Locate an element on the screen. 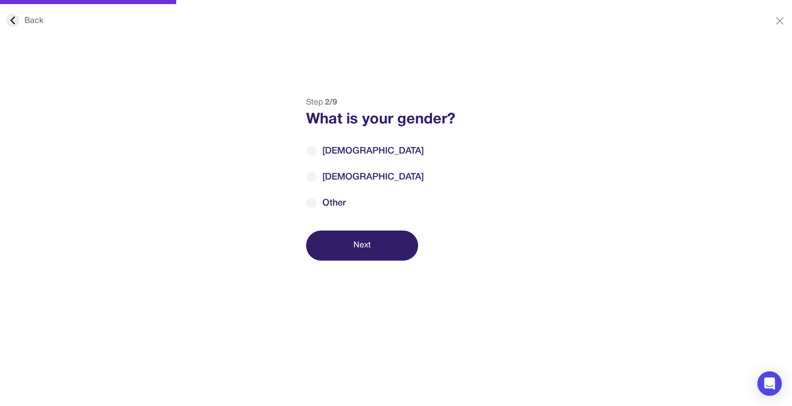  span: 2 / 9 is located at coordinates (330, 102).